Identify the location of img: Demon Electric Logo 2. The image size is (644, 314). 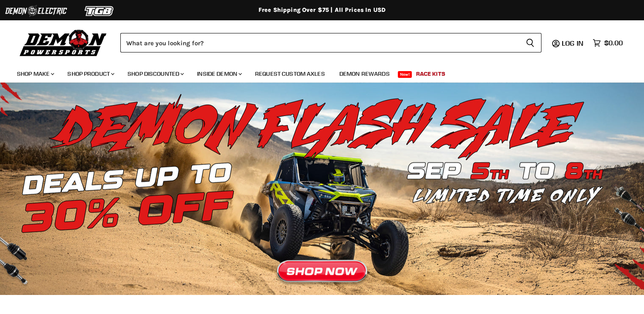
(36, 11).